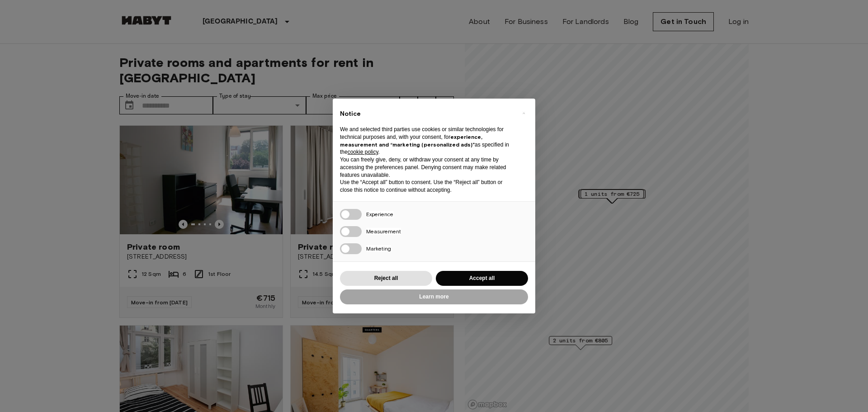  Describe the element at coordinates (427, 168) in the screenshot. I see `p: You can freely give, deny, or withdraw your consent at any time by accessing the preferences pane...` at that location.